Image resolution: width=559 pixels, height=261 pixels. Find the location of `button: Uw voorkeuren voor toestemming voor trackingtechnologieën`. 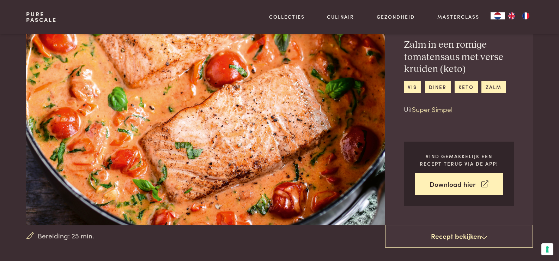

button: Uw voorkeuren voor toestemming voor trackingtechnologieën is located at coordinates (547, 249).